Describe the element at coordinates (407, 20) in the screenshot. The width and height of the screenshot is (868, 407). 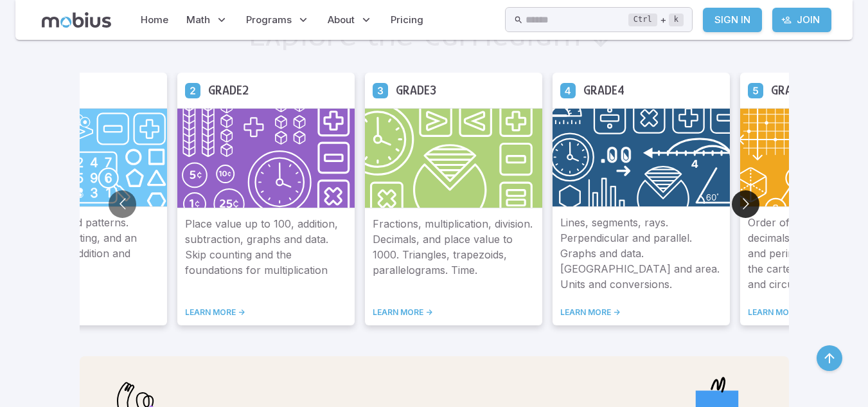
I see `a: Pricing` at that location.